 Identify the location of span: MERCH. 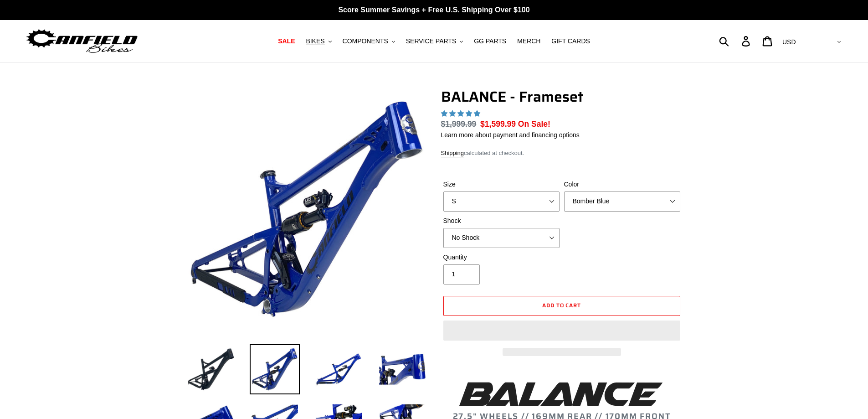
(529, 41).